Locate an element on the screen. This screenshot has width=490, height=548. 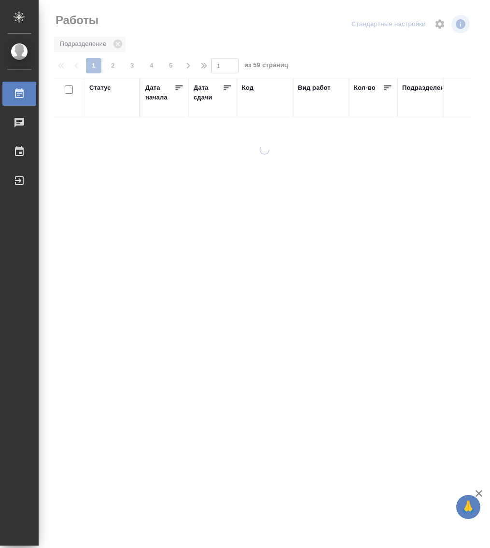
div: Код is located at coordinates (248, 88).